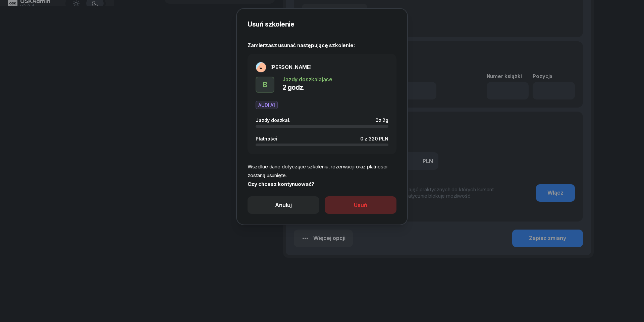 The height and width of the screenshot is (322, 644). What do you see at coordinates (322, 184) in the screenshot?
I see `div: Czy chcesz kontynuować?` at bounding box center [322, 184].